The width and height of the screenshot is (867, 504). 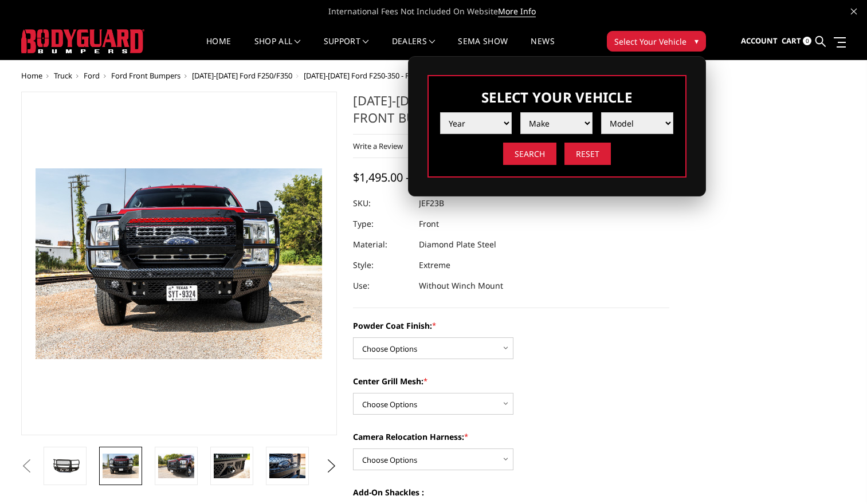 What do you see at coordinates (511, 326) in the screenshot?
I see `label: Powder Coat Finish:` at bounding box center [511, 326].